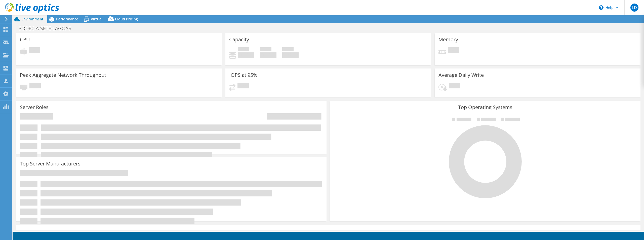 The image size is (644, 240). I want to click on h3: CPU, so click(25, 40).